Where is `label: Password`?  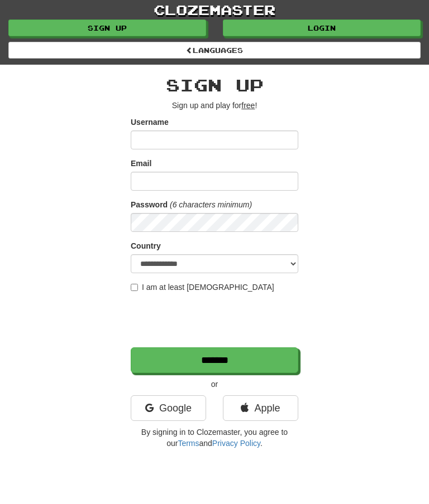 label: Password is located at coordinates (149, 204).